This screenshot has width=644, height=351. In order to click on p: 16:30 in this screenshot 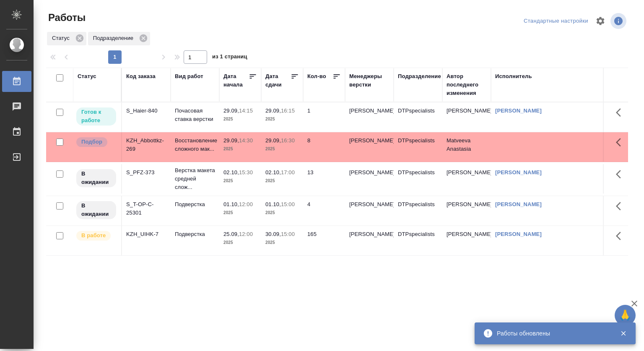, I will do `click(288, 140)`.